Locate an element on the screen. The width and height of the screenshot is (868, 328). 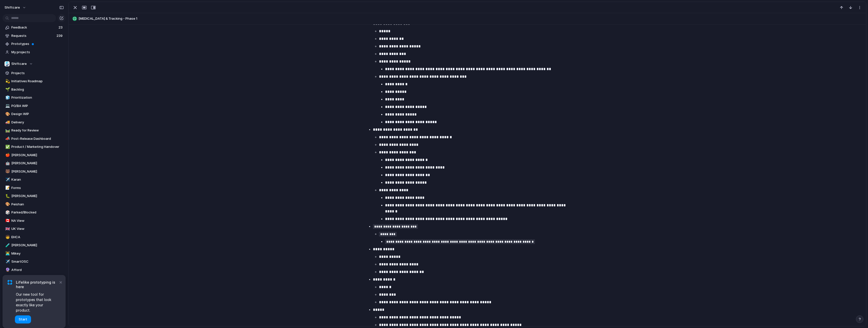
div: 📣Post-Release Dashboard is located at coordinates (34, 139).